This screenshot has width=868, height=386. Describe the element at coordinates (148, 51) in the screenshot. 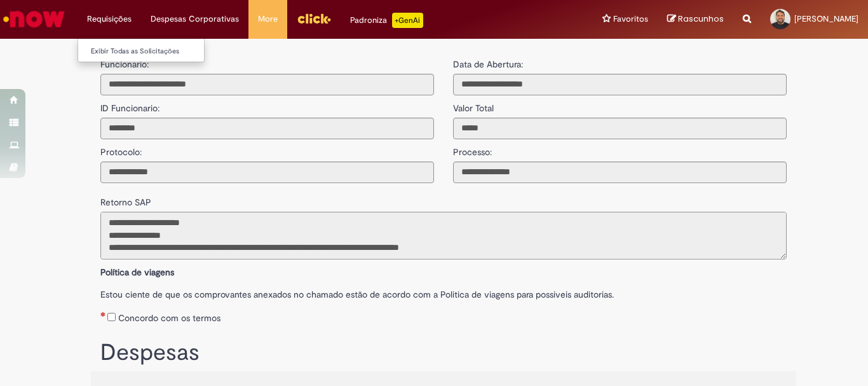

I see `a: Exibir Todas as Solicitações` at that location.